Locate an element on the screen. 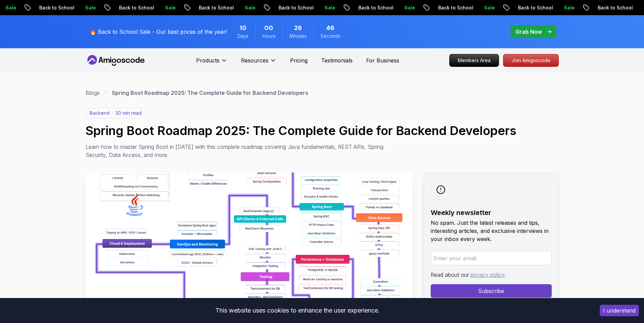  p: No spam. Just the latest releases and tips, interesting articles, and exclusive interviews in you... is located at coordinates (491, 231).